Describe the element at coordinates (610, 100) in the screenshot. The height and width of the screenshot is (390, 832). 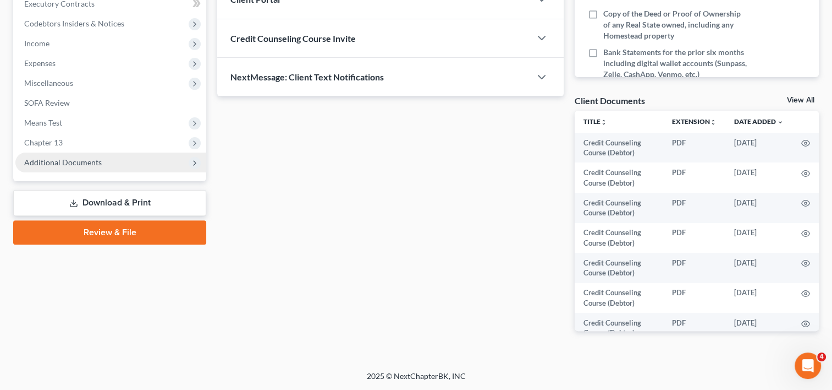
I see `div: Client Documents` at that location.